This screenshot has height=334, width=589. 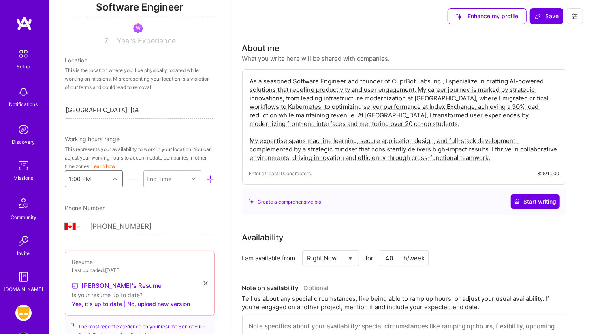 I want to click on div: Setup, so click(x=23, y=66).